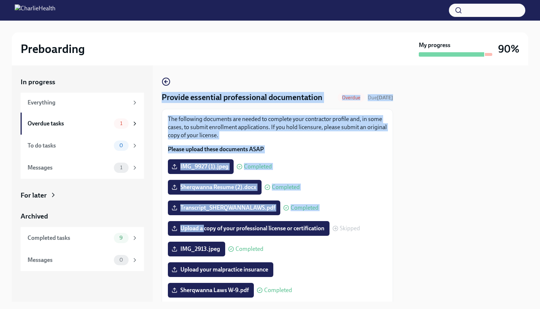 The image size is (540, 309). I want to click on span: Sherqwanna Laws W-9.pdf, so click(211, 290).